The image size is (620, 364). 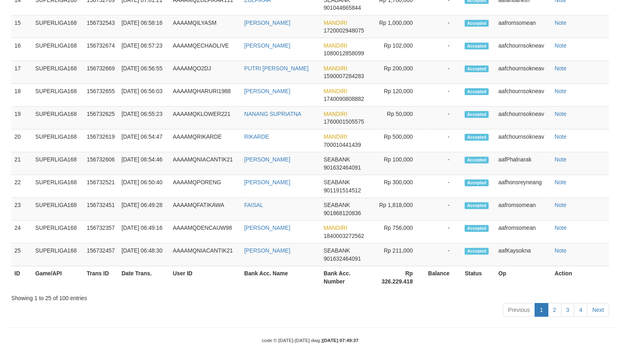 What do you see at coordinates (344, 32) in the screenshot?
I see `span: Copy 1720002948075 to clipboard` at bounding box center [344, 32].